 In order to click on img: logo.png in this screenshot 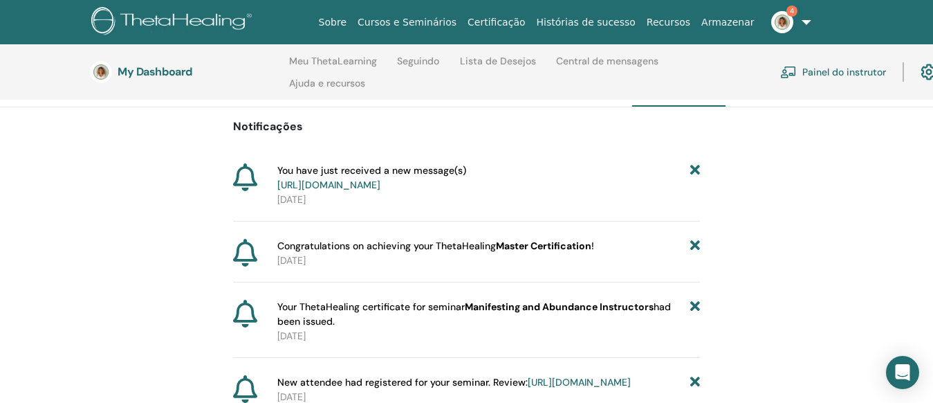, I will do `click(174, 22)`.